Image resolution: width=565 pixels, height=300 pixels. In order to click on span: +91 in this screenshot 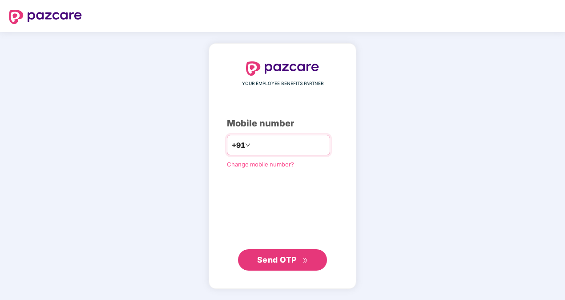, I will do `click(239, 145)`.